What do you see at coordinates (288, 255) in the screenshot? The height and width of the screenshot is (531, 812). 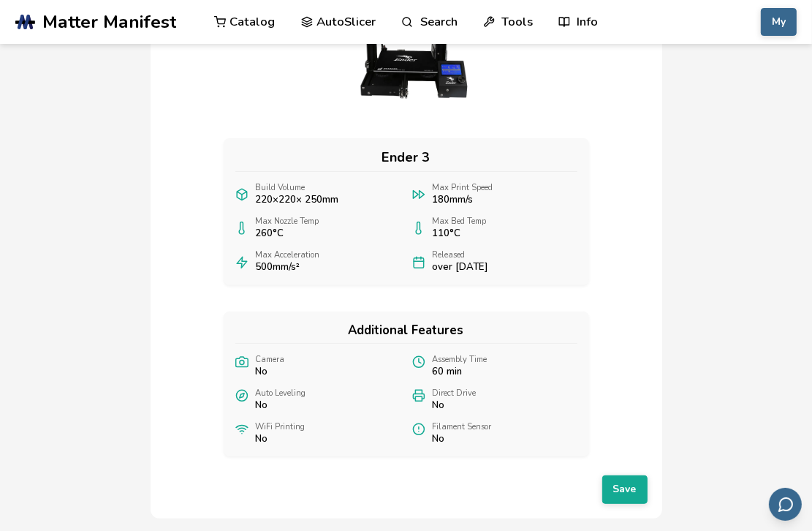 I see `span: Max Acceleration` at bounding box center [288, 255].